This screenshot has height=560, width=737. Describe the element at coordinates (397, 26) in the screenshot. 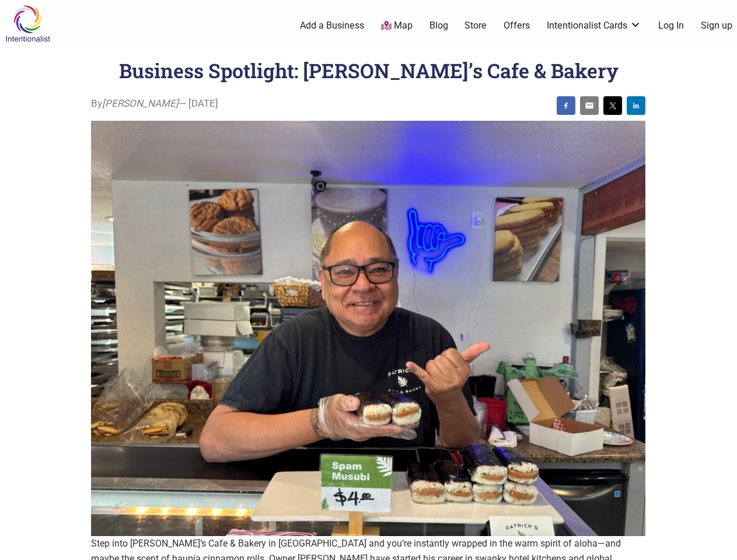

I see `a: Map` at that location.